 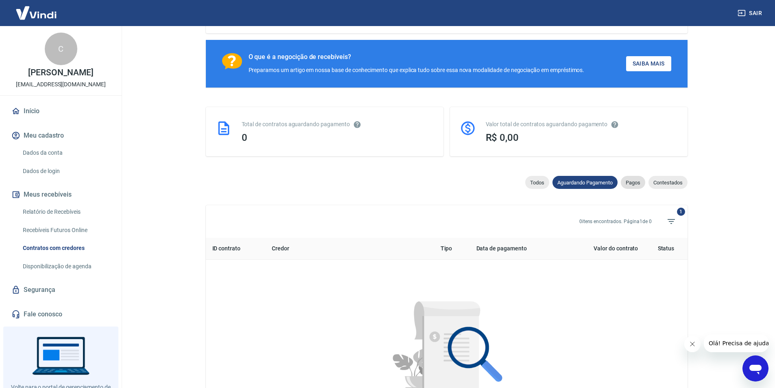 I want to click on div: Preparamos um artigo em nossa base de conhecimento que explica tudo sobre essa nova modalidade de..., so click(x=417, y=70).